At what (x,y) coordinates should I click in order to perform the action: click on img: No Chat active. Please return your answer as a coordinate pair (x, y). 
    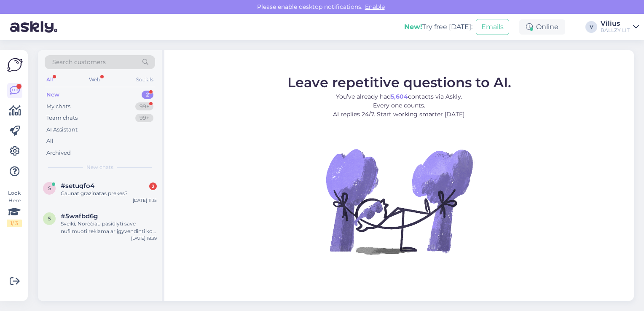
    Looking at the image, I should click on (399, 201).